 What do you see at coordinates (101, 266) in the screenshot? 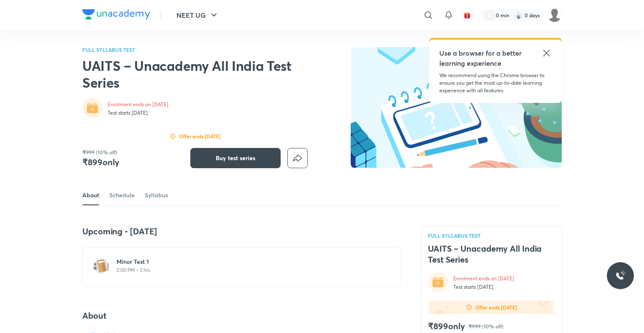
I see `img: test` at bounding box center [101, 266].